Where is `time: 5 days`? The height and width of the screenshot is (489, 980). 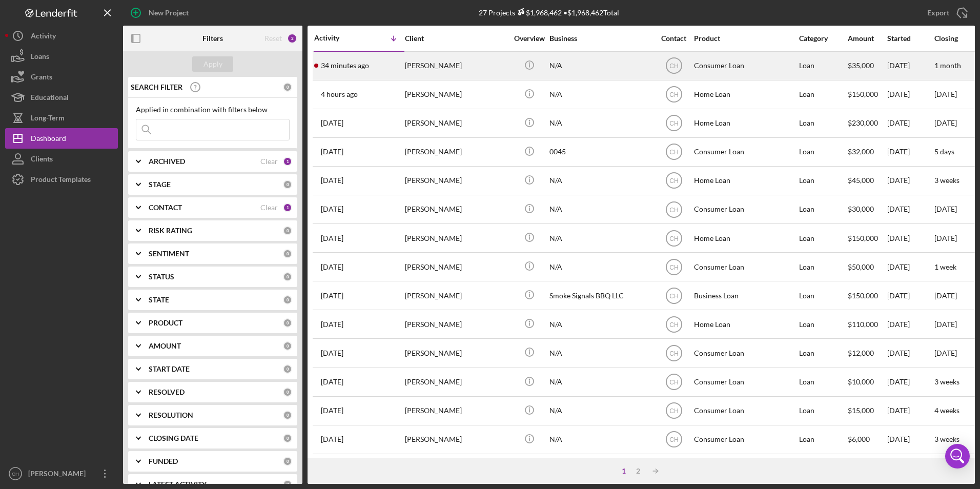 time: 5 days is located at coordinates (944, 151).